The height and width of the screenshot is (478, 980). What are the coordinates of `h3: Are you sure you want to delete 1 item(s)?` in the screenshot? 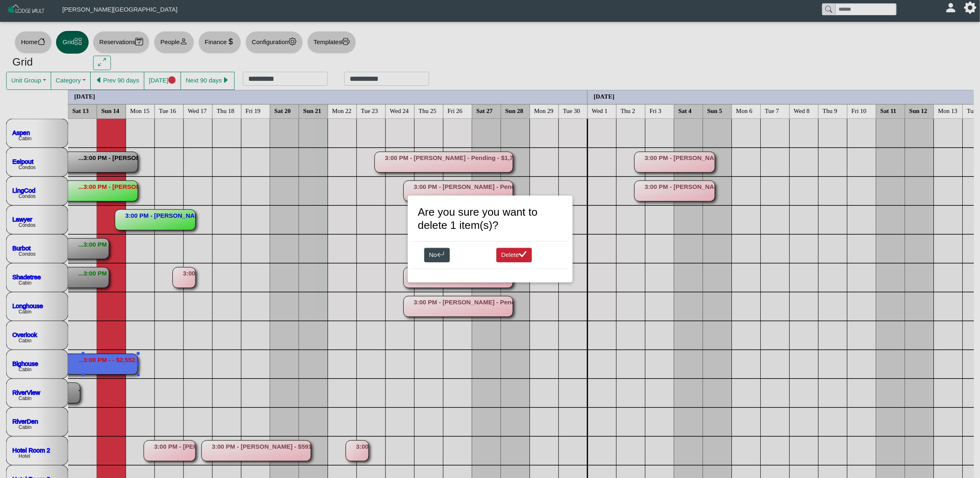 It's located at (491, 219).